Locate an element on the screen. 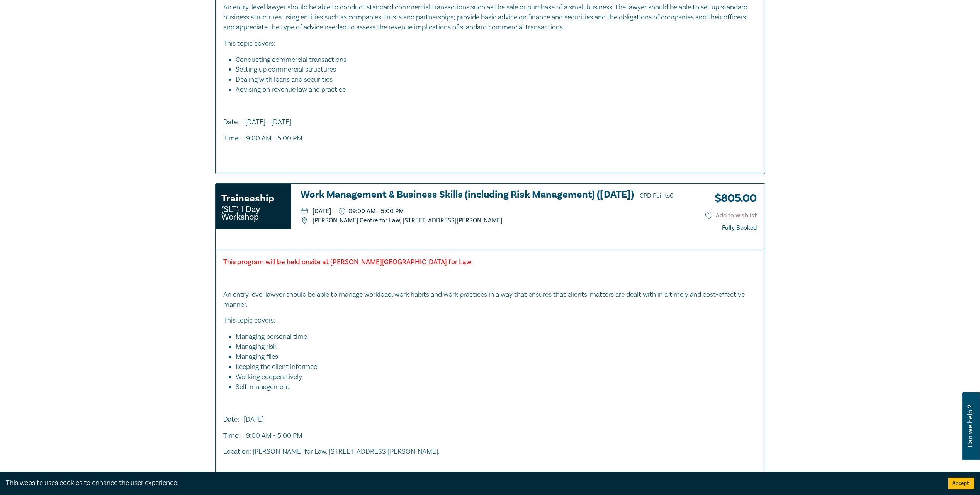  small: (SLT) 1 Day Workshop is located at coordinates (254, 213).